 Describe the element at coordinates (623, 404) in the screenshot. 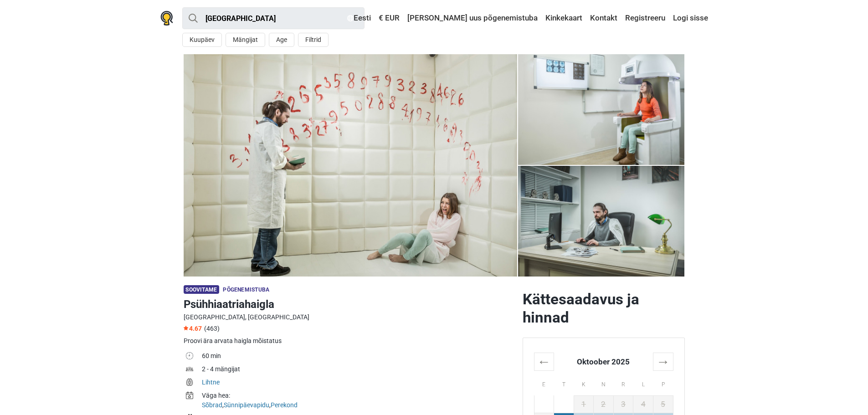

I see `td: 3` at that location.